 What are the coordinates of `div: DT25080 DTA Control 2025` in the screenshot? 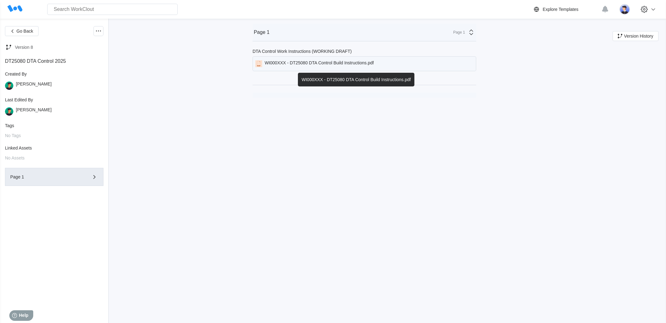 It's located at (54, 61).